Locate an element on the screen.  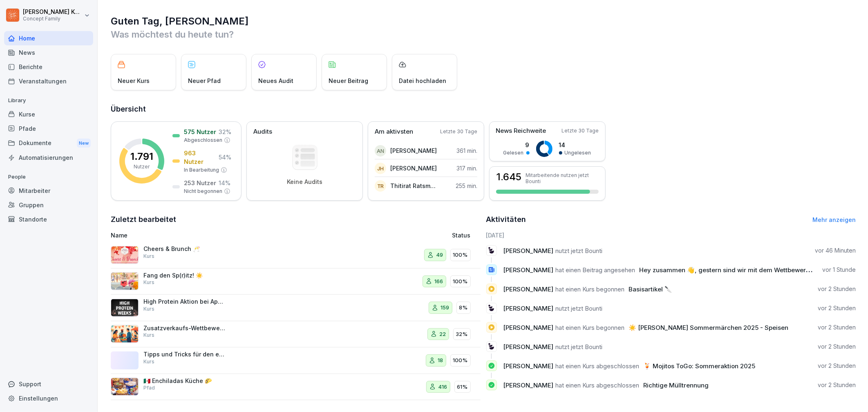
div: Support is located at coordinates (48, 384).